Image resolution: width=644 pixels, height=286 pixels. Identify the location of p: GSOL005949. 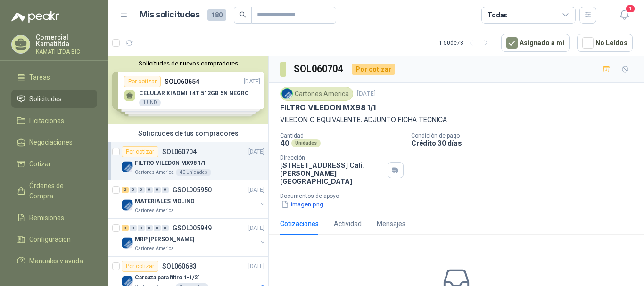
(192, 228).